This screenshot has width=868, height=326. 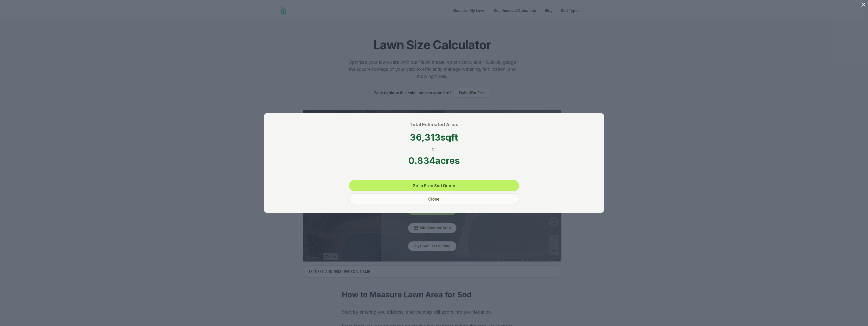 What do you see at coordinates (434, 186) in the screenshot?
I see `button: Get a Free Sod Quote` at bounding box center [434, 186].